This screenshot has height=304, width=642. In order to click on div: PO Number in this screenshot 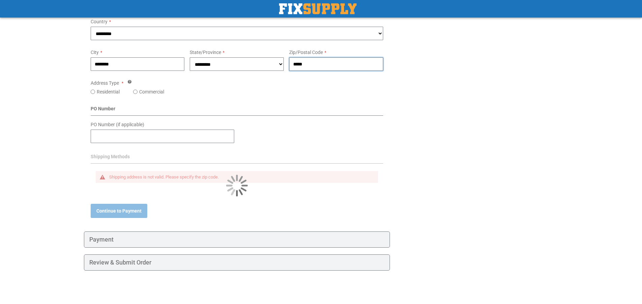, I will do `click(237, 110)`.